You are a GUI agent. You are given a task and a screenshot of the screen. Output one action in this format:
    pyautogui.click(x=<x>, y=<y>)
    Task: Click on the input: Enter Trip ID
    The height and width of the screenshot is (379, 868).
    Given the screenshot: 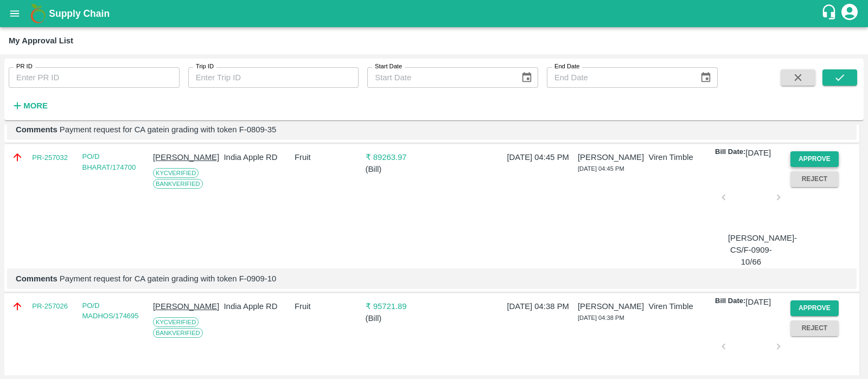 What is the action you would take?
    pyautogui.click(x=273, y=77)
    